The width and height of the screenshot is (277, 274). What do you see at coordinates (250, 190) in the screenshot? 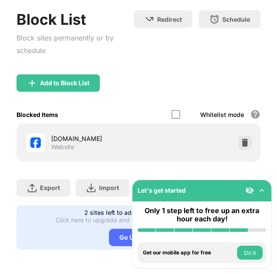
I see `img: eye-not-visible.svg` at bounding box center [250, 190].